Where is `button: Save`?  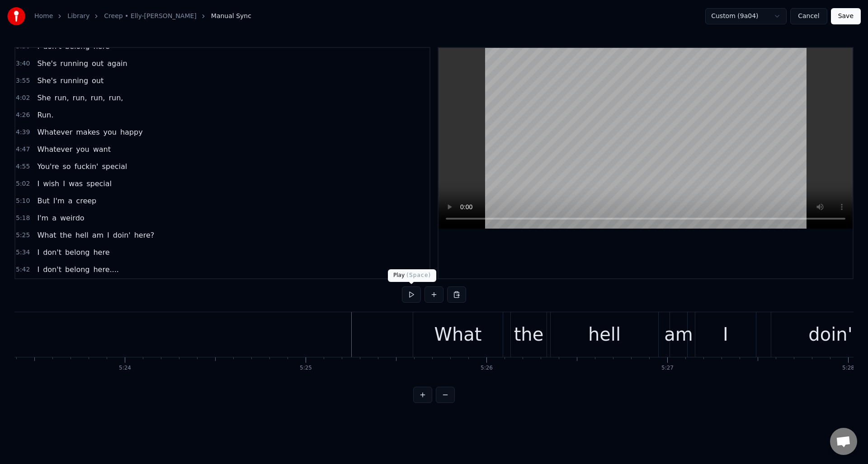 button: Save is located at coordinates (846, 16).